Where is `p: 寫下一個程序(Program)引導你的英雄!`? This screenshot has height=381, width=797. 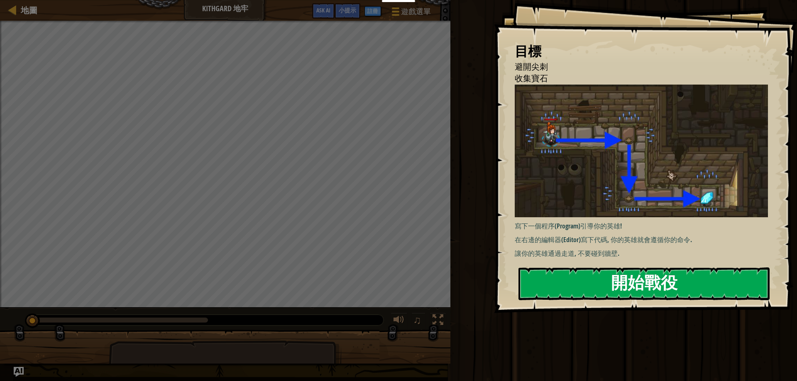 p: 寫下一個程序(Program)引導你的英雄! is located at coordinates (644, 226).